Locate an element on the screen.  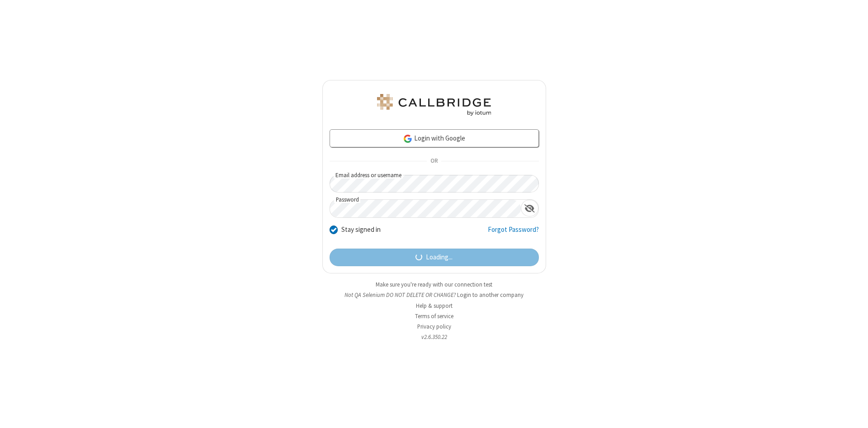
img: google-icon.png is located at coordinates (408, 139).